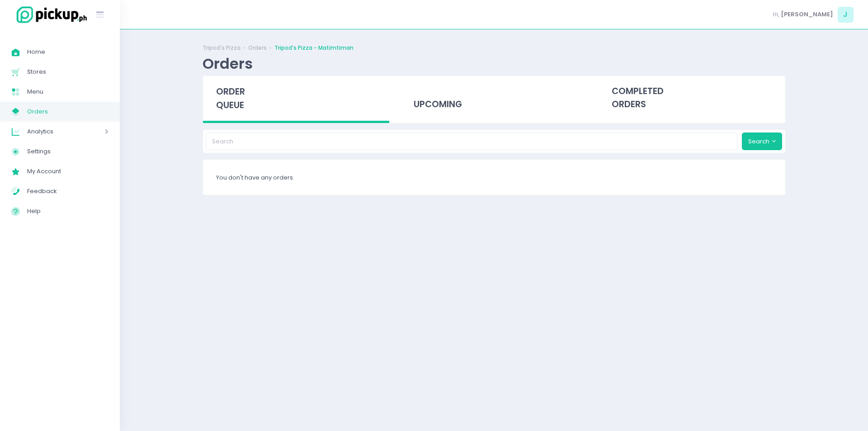 This screenshot has height=431, width=868. I want to click on span: Analytics, so click(53, 132).